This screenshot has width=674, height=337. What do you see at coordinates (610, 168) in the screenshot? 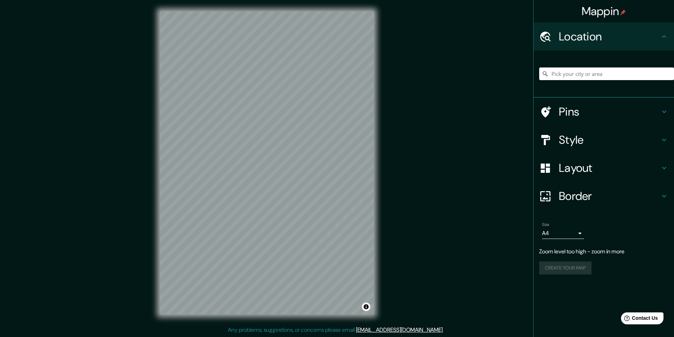
I see `h4: Layout` at bounding box center [610, 168].